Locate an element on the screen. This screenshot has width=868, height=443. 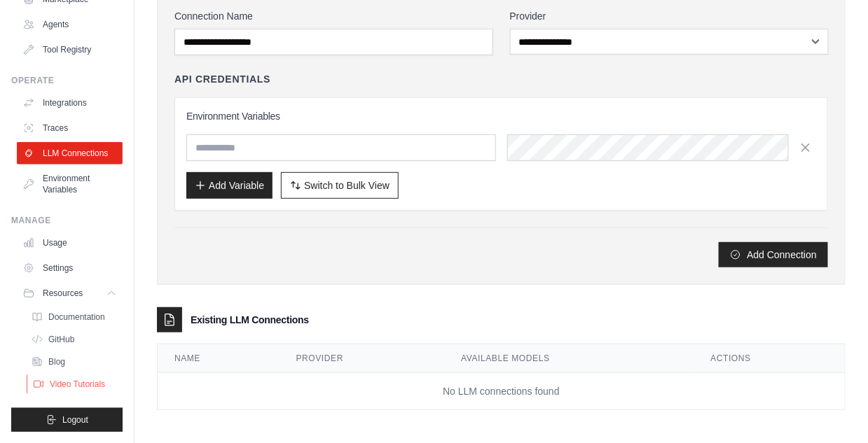
th: Provider is located at coordinates (363, 359).